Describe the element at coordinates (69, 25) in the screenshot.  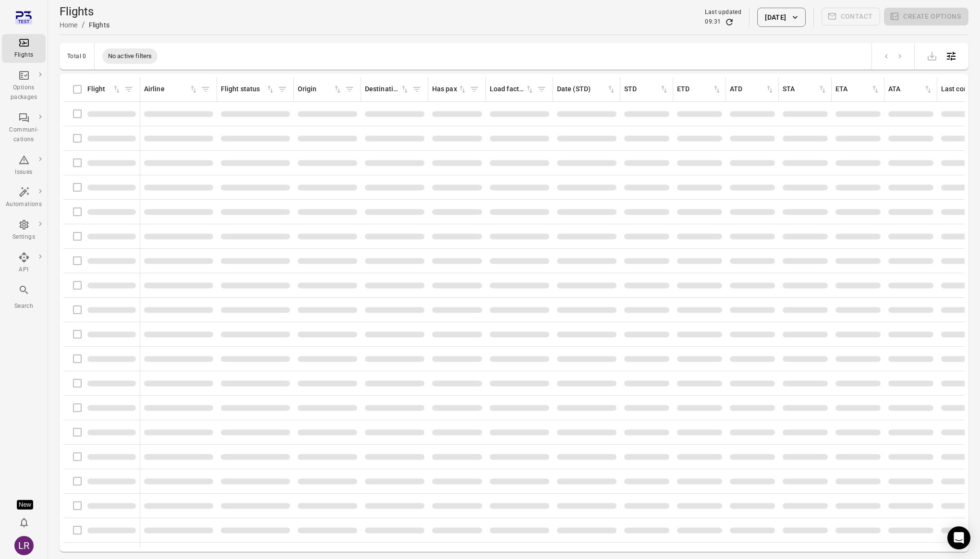
I see `a: Home` at that location.